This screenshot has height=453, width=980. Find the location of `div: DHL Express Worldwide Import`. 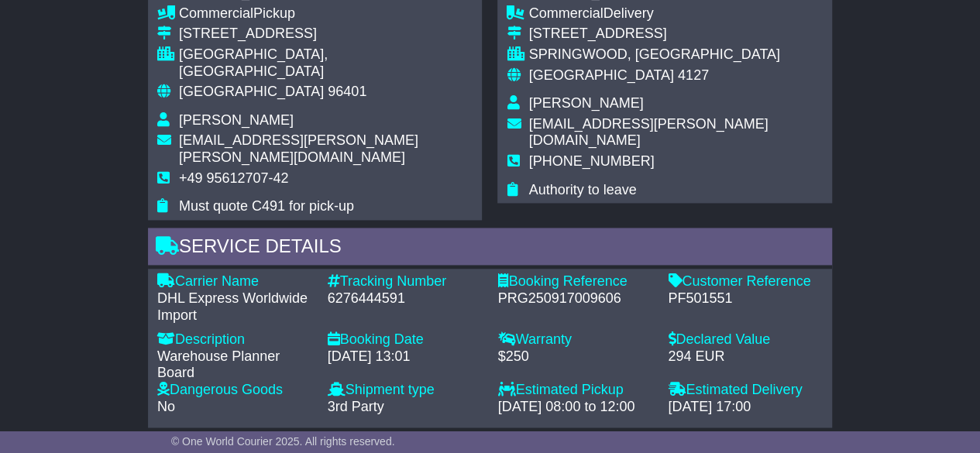

div: DHL Express Worldwide Import is located at coordinates (235, 306).